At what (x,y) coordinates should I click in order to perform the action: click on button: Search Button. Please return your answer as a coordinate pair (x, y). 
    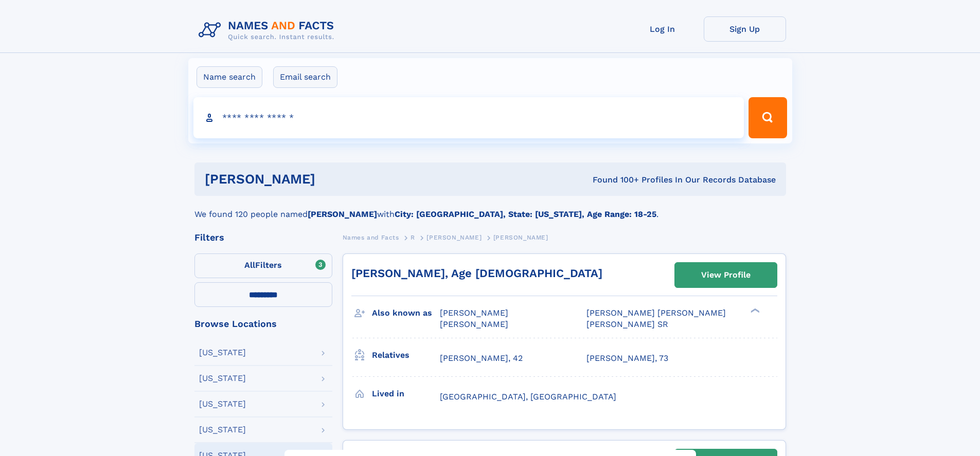
    Looking at the image, I should click on (768, 118).